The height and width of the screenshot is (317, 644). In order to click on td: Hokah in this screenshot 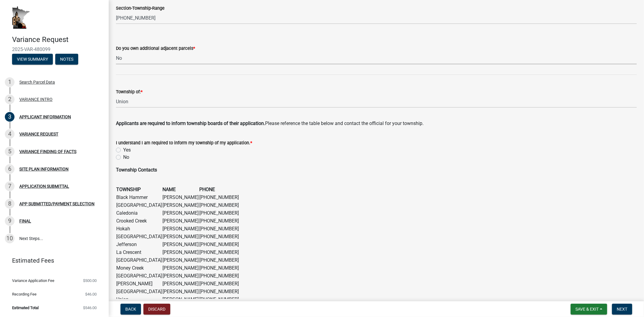, I will do `click(139, 229)`.